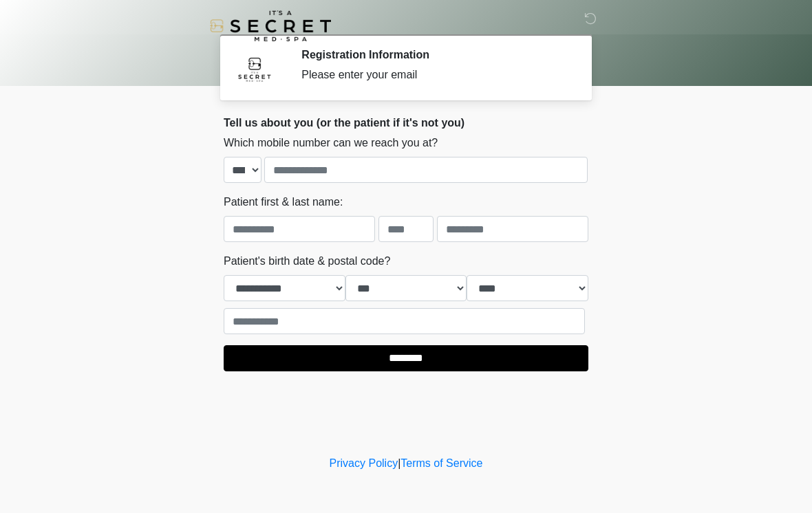 This screenshot has width=812, height=513. What do you see at coordinates (434, 54) in the screenshot?
I see `h2: Registration Information` at bounding box center [434, 54].